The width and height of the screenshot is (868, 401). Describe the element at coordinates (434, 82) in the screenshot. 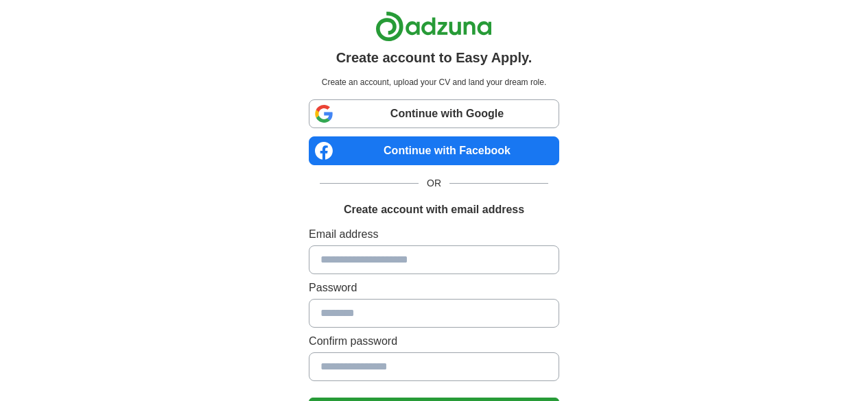

I see `p: Create an account, upload your CV and land your dream role.` at that location.